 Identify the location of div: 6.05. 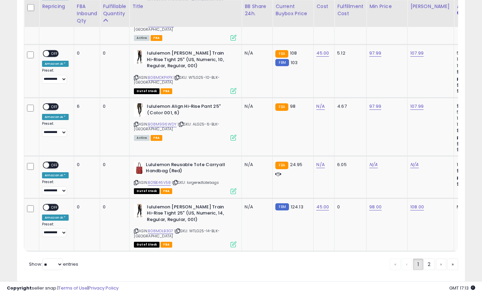
(349, 165).